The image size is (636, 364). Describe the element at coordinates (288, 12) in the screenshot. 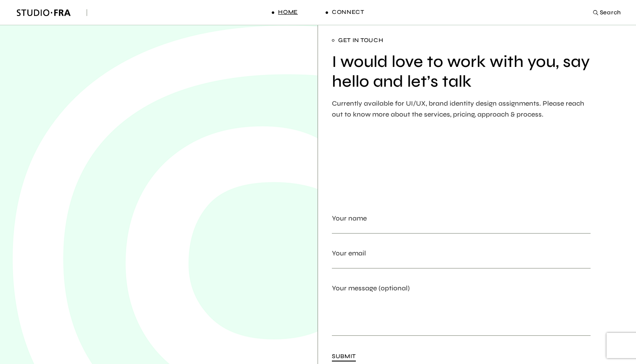

I see `span: Home` at that location.